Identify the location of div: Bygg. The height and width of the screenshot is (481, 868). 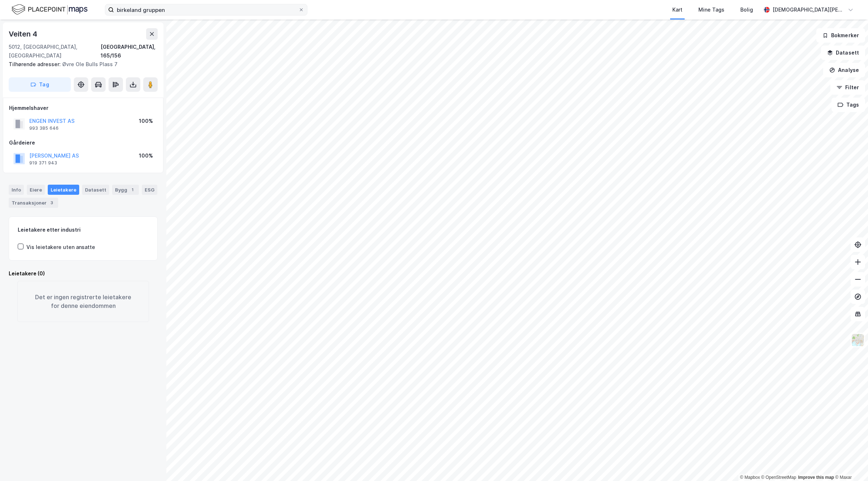
(125, 190).